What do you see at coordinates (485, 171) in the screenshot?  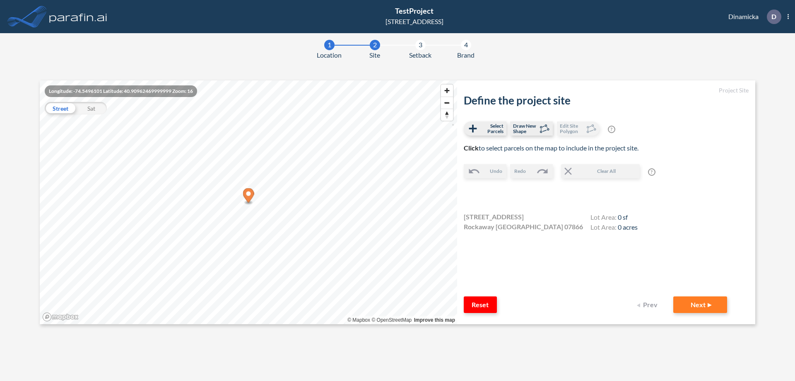 I see `button: Undo` at bounding box center [485, 171].